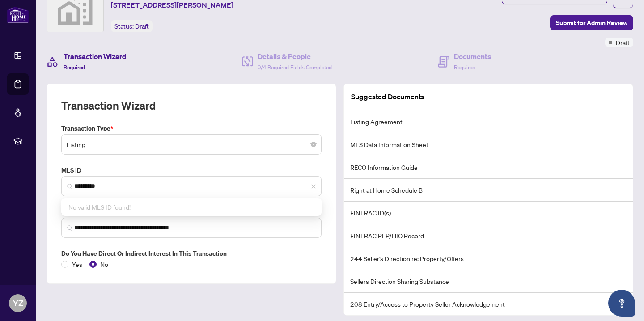 Image resolution: width=644 pixels, height=321 pixels. Describe the element at coordinates (592, 23) in the screenshot. I see `span: Submit for Admin Review` at that location.